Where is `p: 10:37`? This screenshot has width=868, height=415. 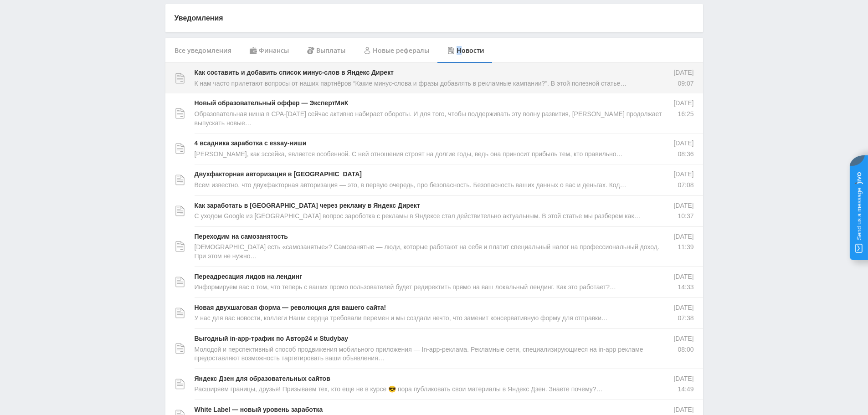
p: 10:37 is located at coordinates (684, 217).